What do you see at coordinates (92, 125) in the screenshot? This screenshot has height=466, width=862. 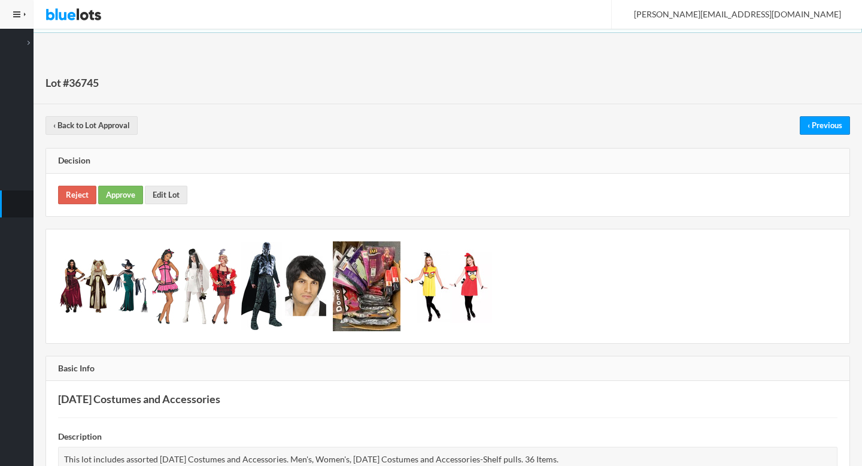 I see `a: ‹ Back to Lot Approval` at bounding box center [92, 125].